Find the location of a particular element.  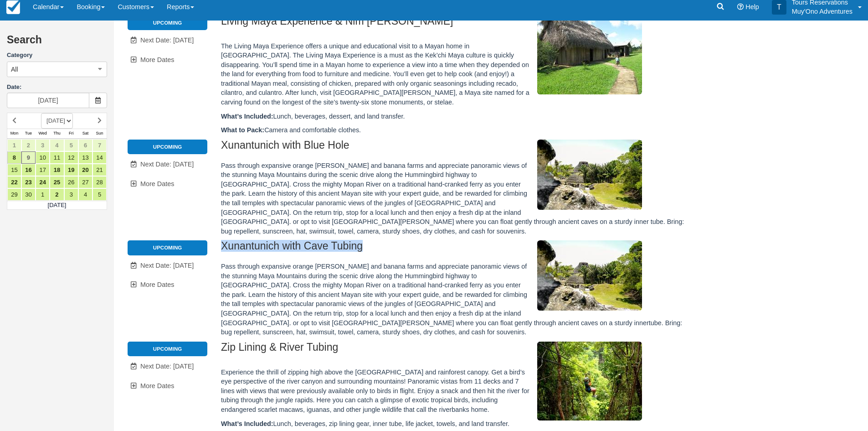

a: 22 is located at coordinates (14, 182).